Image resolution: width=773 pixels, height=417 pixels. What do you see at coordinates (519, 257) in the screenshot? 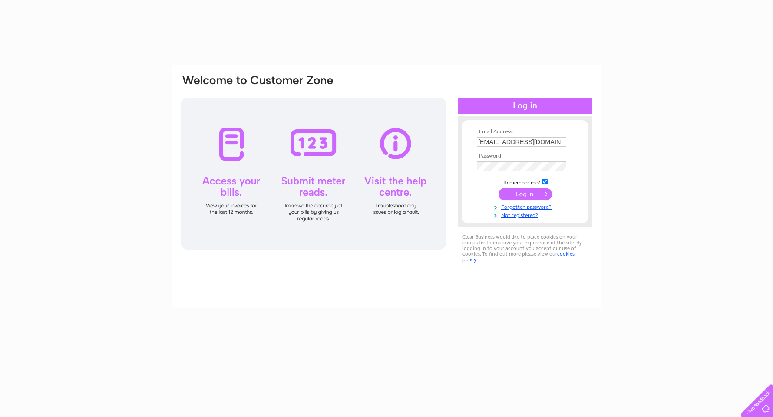
I see `a: cookies policy` at bounding box center [519, 257].